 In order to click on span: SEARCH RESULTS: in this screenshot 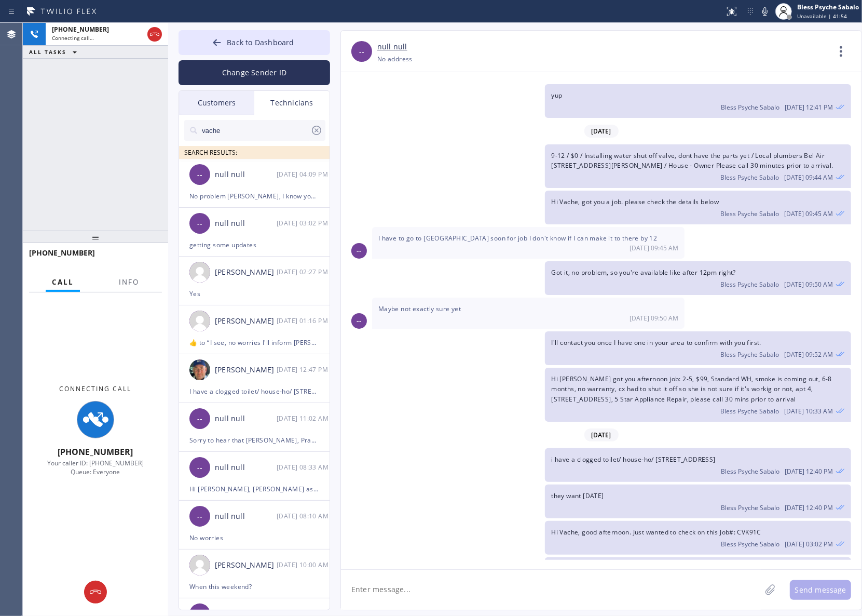, I will do `click(211, 152)`.